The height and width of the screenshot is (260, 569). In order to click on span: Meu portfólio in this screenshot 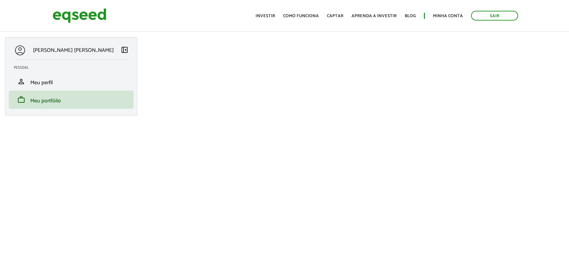, I will do `click(45, 101)`.